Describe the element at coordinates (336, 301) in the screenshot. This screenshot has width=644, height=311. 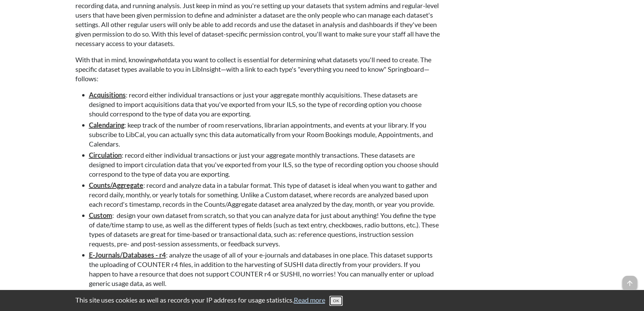
I see `button: Close` at that location.